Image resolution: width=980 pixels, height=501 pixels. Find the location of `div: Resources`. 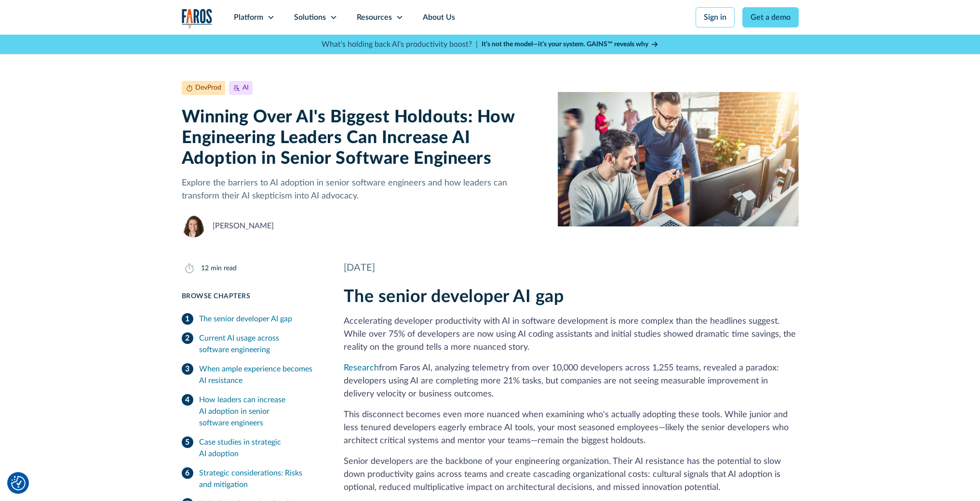

div: Resources is located at coordinates (374, 18).